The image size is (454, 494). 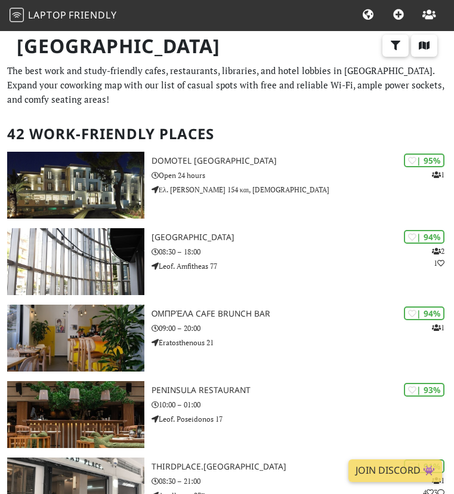 I want to click on p: 2 1, so click(x=438, y=257).